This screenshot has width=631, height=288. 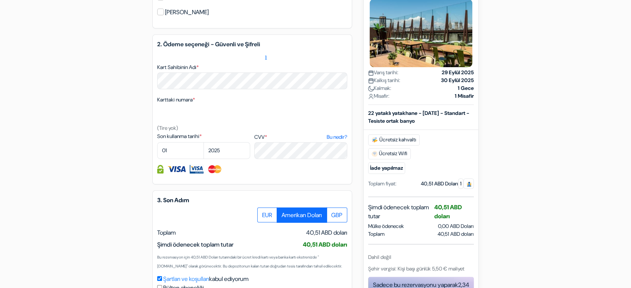 I want to click on font: Kart Sahibinin Adı, so click(x=177, y=67).